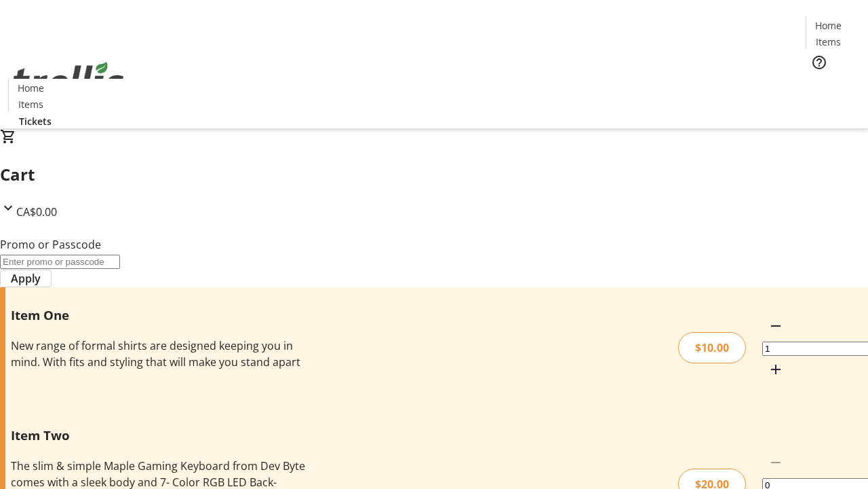 The width and height of the screenshot is (868, 489). I want to click on img: Orient E2E Organization sZTEsz5ByT's Logo, so click(68, 81).